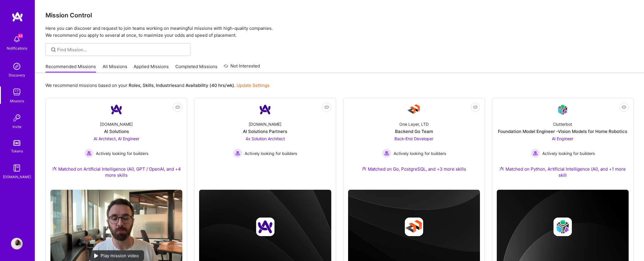 This screenshot has height=261, width=644. Describe the element at coordinates (116, 172) in the screenshot. I see `div: Matched on Artificial Intelligence (AI), GPT / OpenAI, and +4 more skills` at that location.